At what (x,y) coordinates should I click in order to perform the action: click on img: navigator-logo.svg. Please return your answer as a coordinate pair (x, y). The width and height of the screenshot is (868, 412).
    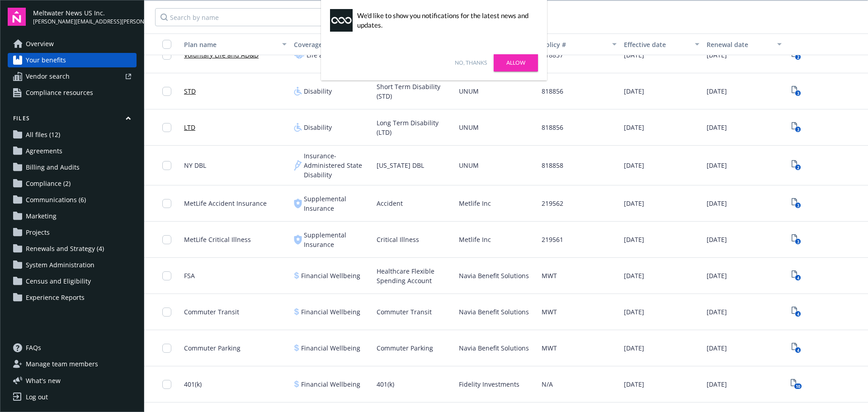
    Looking at the image, I should click on (17, 17).